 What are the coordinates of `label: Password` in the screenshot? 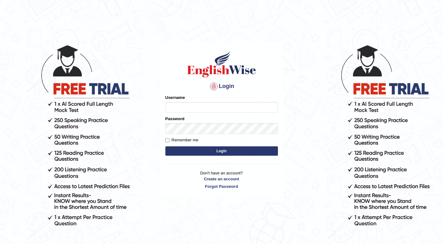 It's located at (175, 119).